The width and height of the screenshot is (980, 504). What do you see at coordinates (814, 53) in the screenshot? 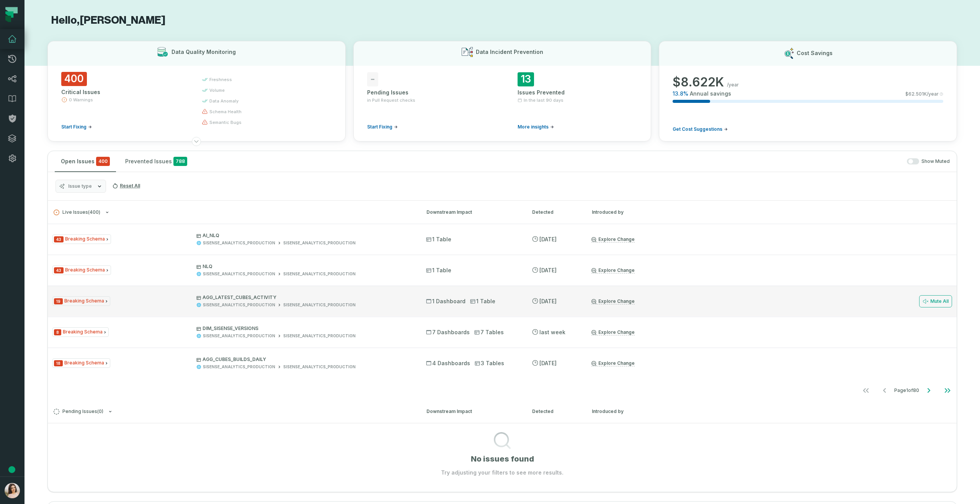
I see `h3: Cost Savings` at bounding box center [814, 53].